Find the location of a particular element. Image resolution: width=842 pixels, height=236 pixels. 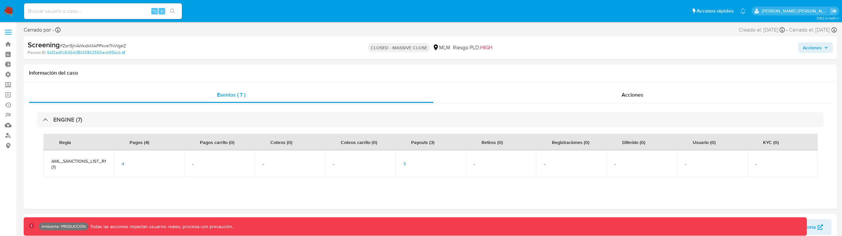

span: HIGH is located at coordinates (486, 47).